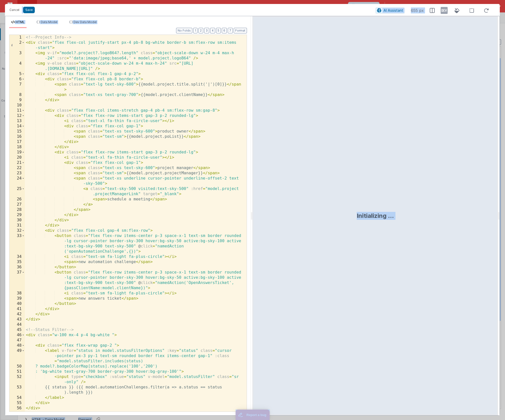  Describe the element at coordinates (17, 324) in the screenshot. I see `div: 44` at that location.